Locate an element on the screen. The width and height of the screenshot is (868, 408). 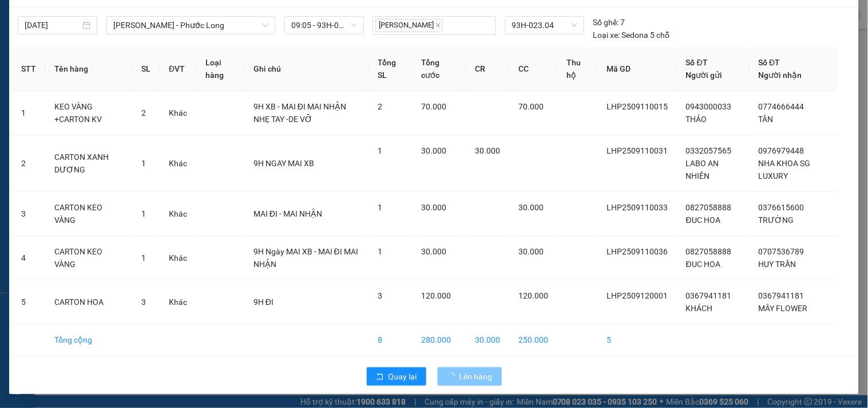
div: 7 is located at coordinates (610, 22).